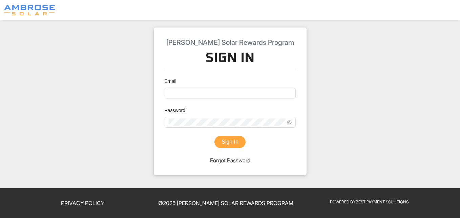 Image resolution: width=460 pixels, height=218 pixels. What do you see at coordinates (173, 81) in the screenshot?
I see `label: Email` at bounding box center [173, 81].